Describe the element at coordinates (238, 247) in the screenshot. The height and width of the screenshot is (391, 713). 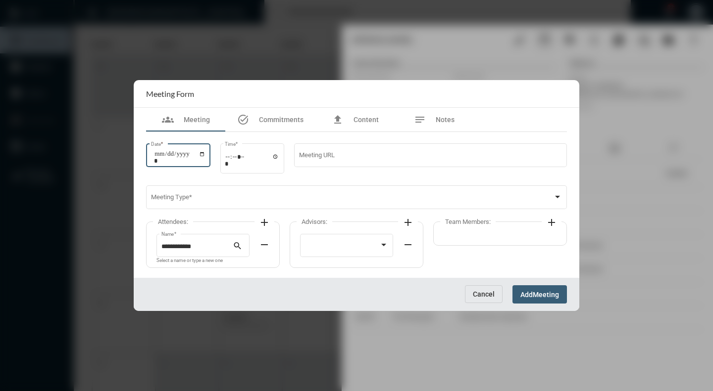
I see `mat-icon: search` at that location.